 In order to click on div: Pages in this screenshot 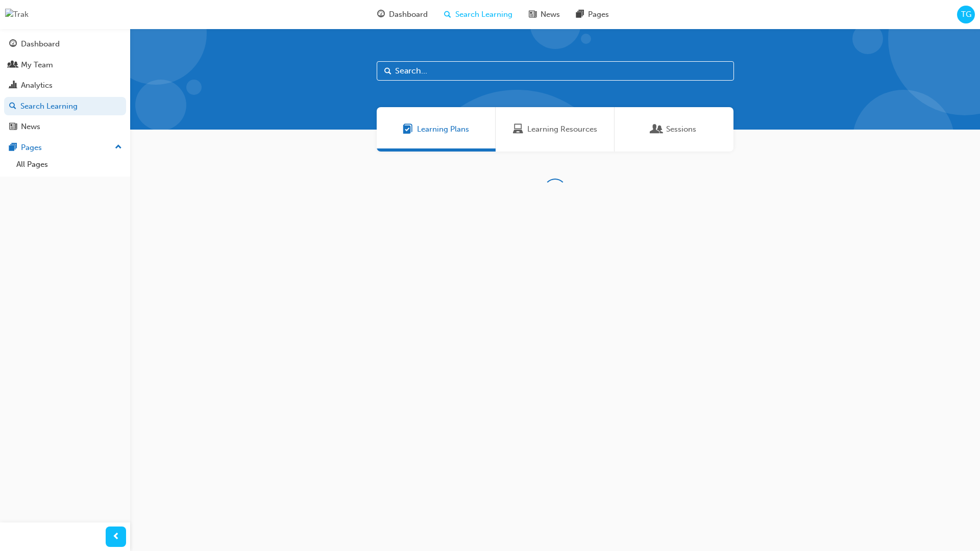, I will do `click(31, 148)`.